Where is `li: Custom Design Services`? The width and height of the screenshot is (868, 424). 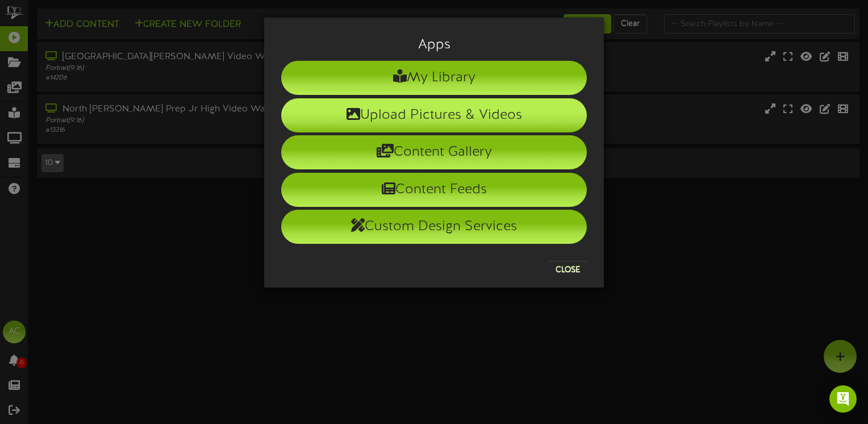 li: Custom Design Services is located at coordinates (434, 227).